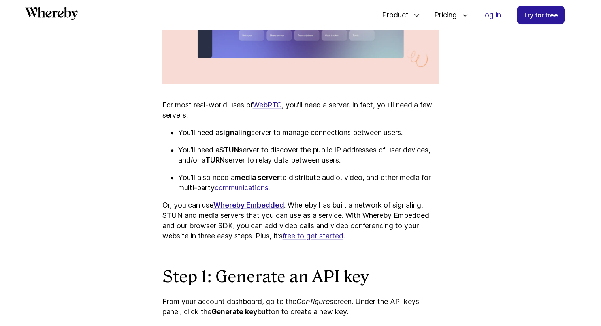  What do you see at coordinates (309, 183) in the screenshot?
I see `p: You’ll also need a to distribute audio, video, and other media for multi-party .` at bounding box center [309, 183].